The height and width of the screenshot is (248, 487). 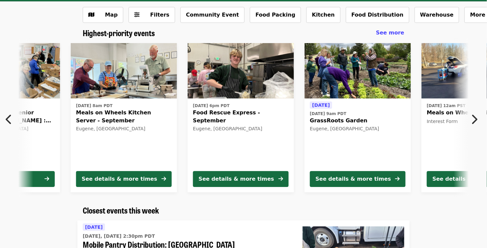 What do you see at coordinates (119, 33) in the screenshot?
I see `a: Highest-priority events` at bounding box center [119, 33].